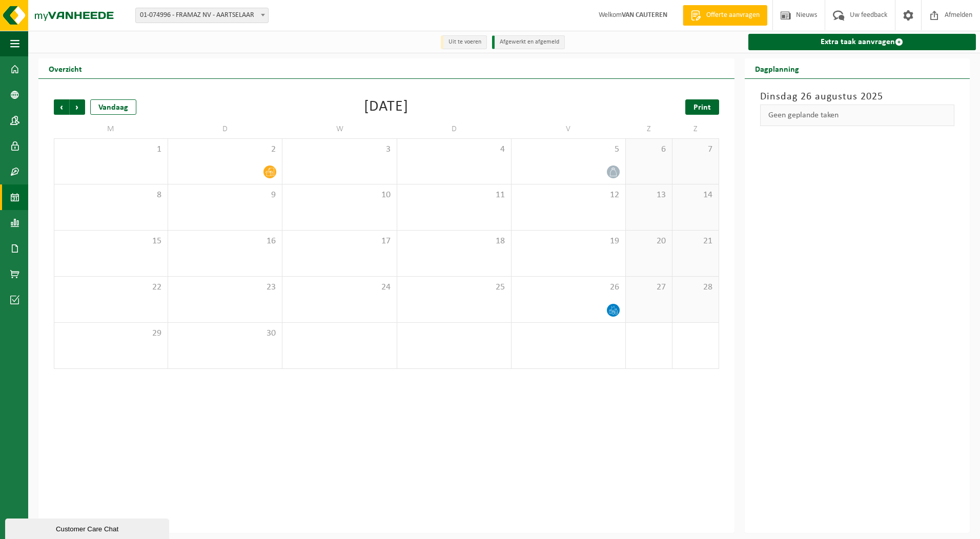  What do you see at coordinates (454, 195) in the screenshot?
I see `span: 11` at bounding box center [454, 195].